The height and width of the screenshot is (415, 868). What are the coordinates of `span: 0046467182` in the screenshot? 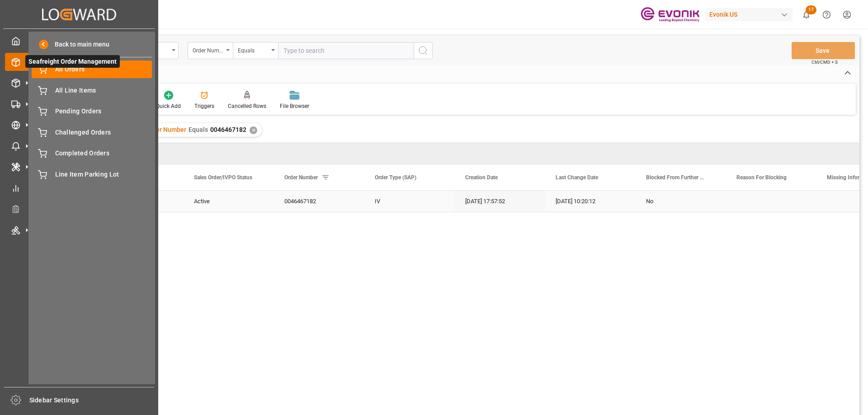 It's located at (228, 130).